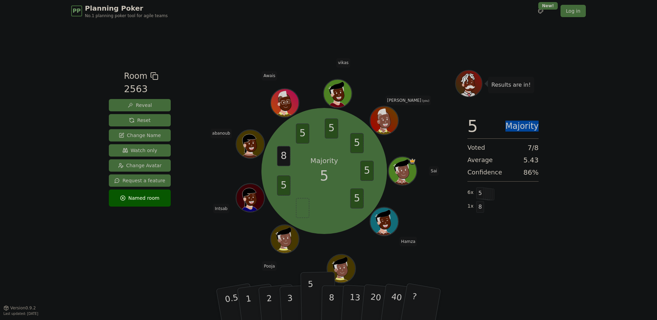 This screenshot has width=657, height=320. I want to click on span: Planning Poker, so click(126, 8).